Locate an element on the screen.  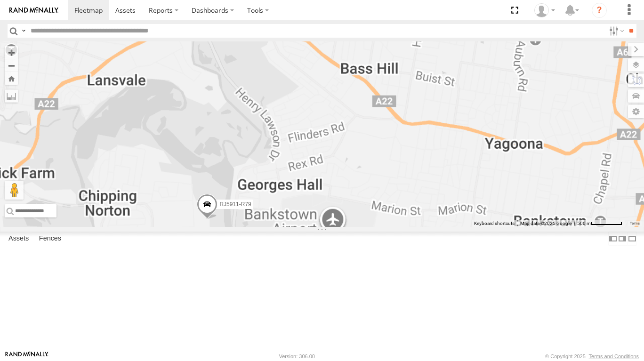
button: Map scale: 500 m per 63 pixels is located at coordinates (600, 223).